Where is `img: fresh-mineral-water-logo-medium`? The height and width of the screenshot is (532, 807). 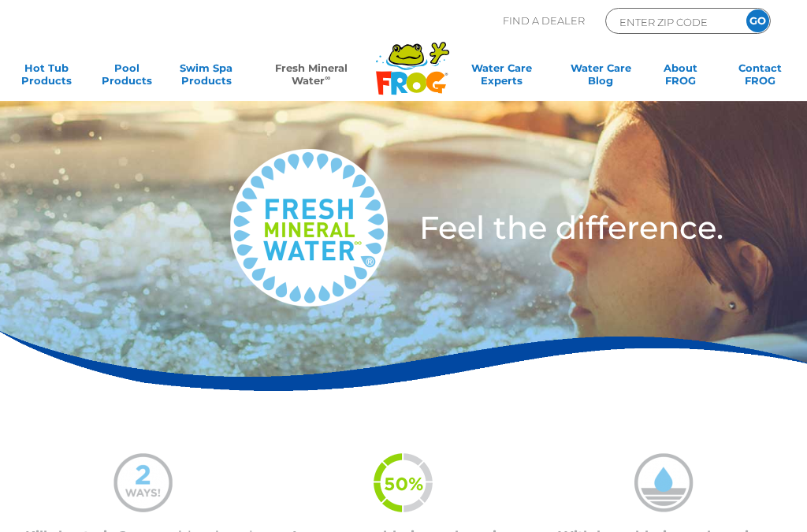 img: fresh-mineral-water-logo-medium is located at coordinates (309, 227).